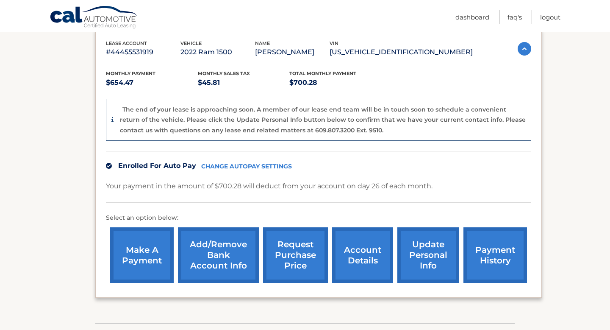  I want to click on a: account details, so click(363, 255).